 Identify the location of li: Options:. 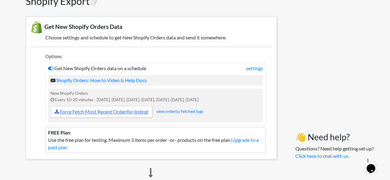
(155, 57).